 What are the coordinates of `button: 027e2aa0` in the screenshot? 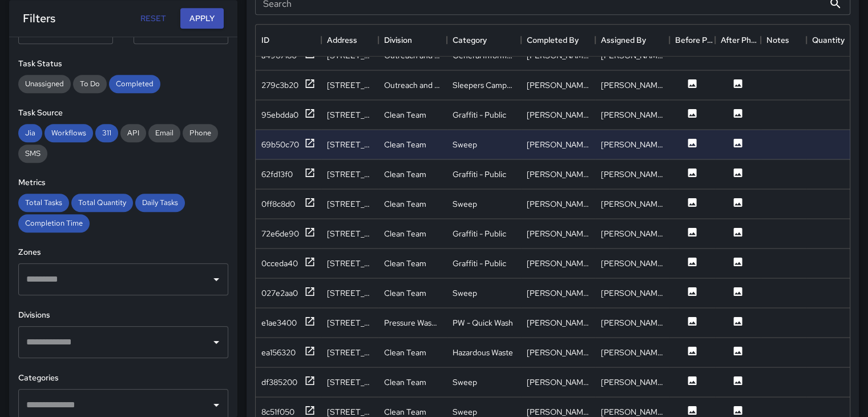 It's located at (288, 292).